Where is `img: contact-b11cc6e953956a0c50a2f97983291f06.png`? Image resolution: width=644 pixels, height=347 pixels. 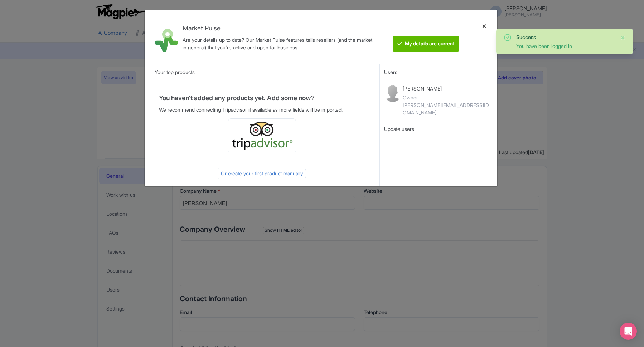
img: contact-b11cc6e953956a0c50a2f97983291f06.png is located at coordinates (393, 94).